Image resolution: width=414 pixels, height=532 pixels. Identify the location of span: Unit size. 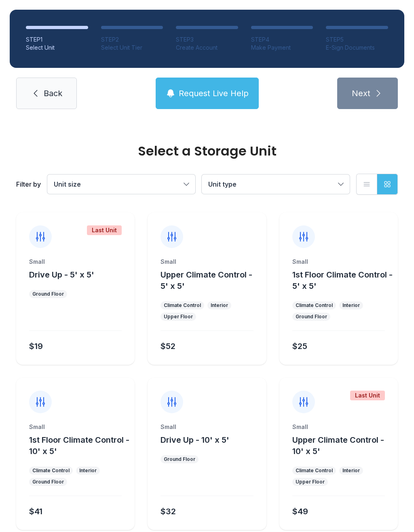
(67, 184).